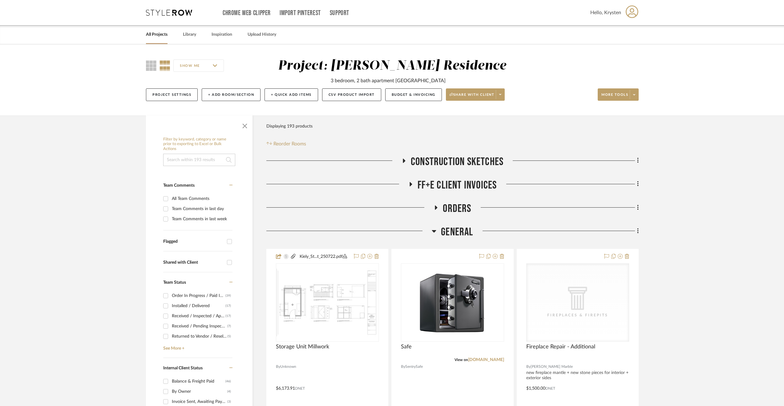  What do you see at coordinates (183, 368) in the screenshot?
I see `span: Internal Client Status` at bounding box center [183, 368].